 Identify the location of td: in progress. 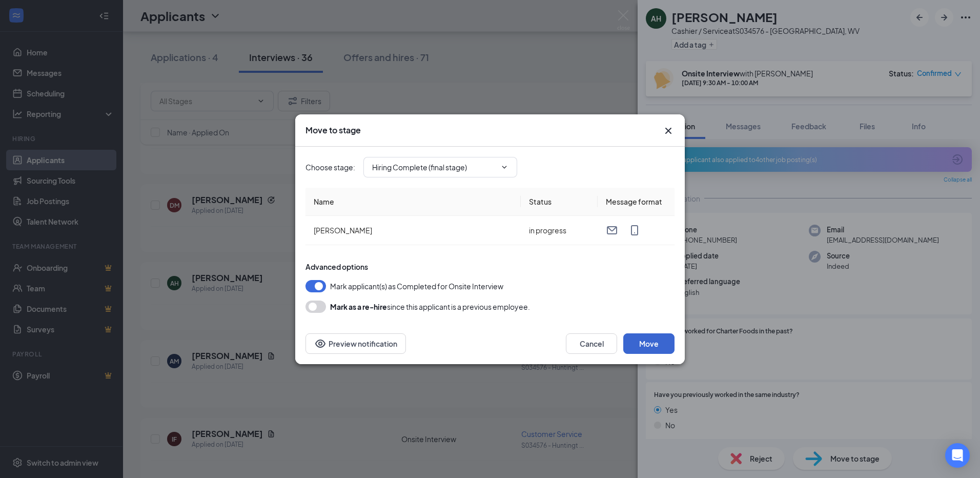
(559, 230).